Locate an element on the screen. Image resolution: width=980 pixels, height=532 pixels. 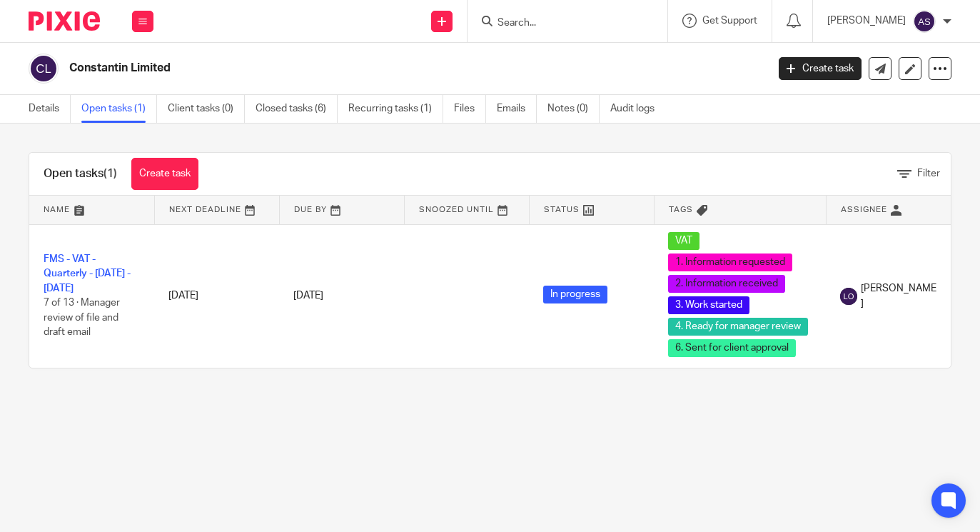
span: In progress is located at coordinates (575, 294).